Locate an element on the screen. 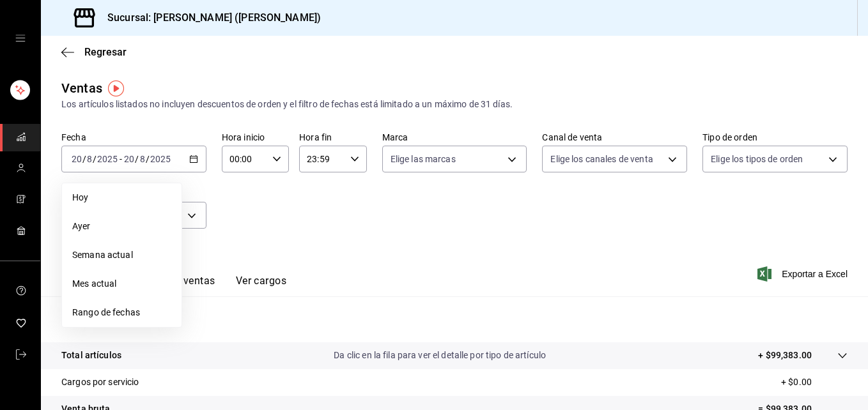  p: Da clic en la fila para ver el detalle por tipo de artículo is located at coordinates (440, 355).